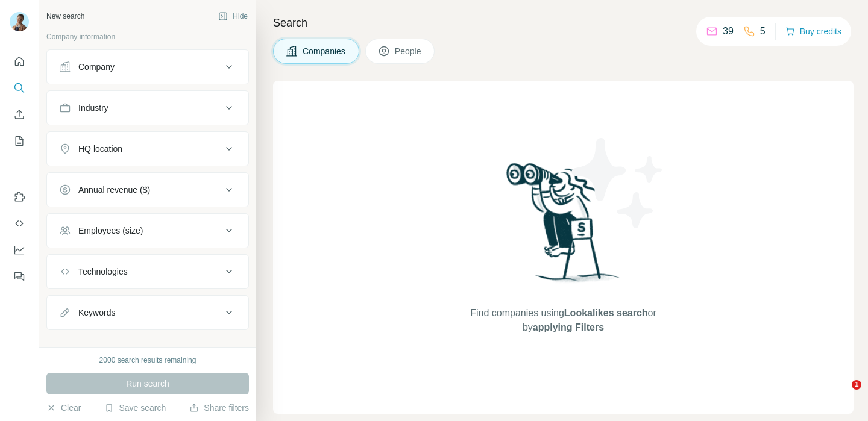 The image size is (868, 421). I want to click on button: Use Surfe on LinkedIn, so click(19, 197).